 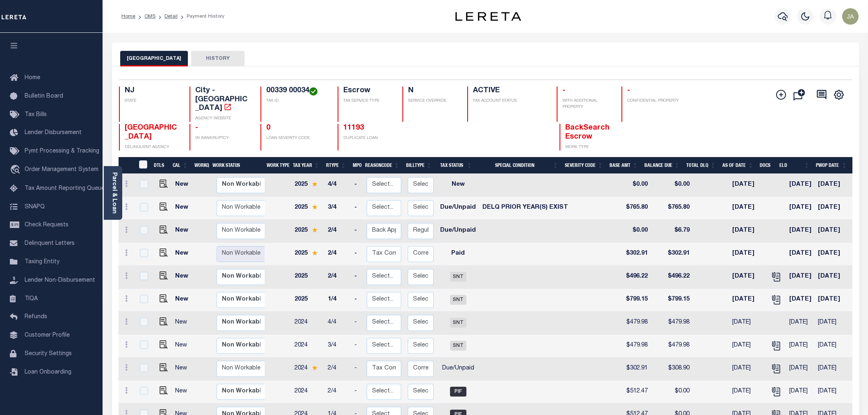 What do you see at coordinates (662, 165) in the screenshot?
I see `th: Balance Due: activate to sort column ascending` at bounding box center [662, 165].